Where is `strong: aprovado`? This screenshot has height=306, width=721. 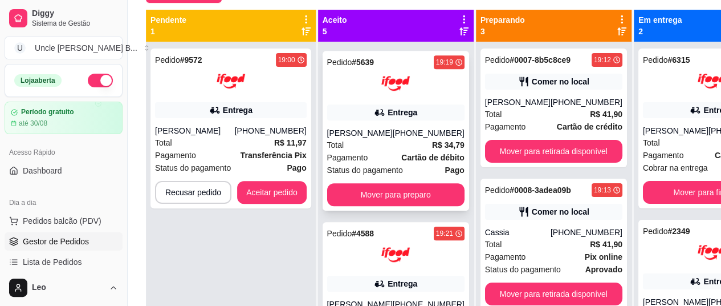
strong: aprovado is located at coordinates (604, 269).